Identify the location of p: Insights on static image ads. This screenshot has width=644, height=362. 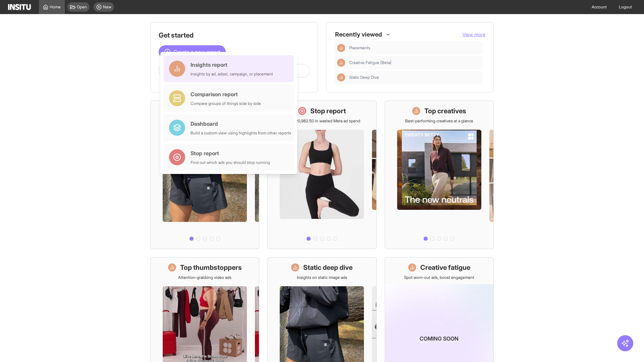
(322, 277).